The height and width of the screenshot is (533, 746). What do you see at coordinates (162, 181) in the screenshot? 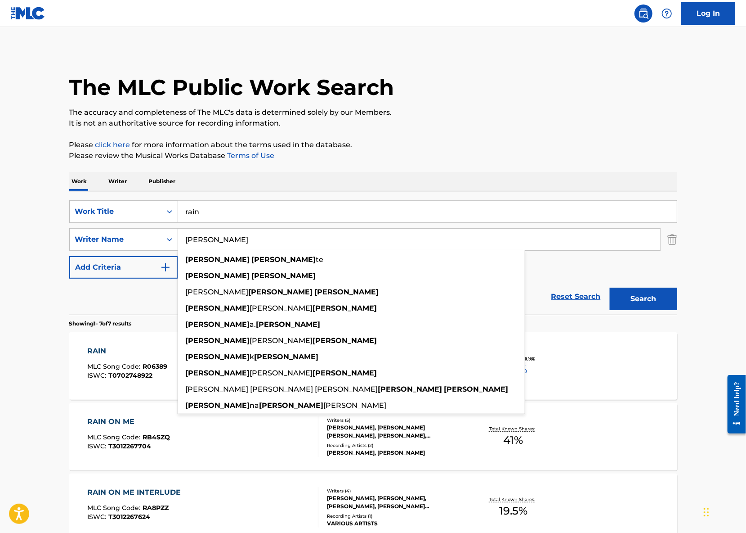
I see `p: Publisher` at bounding box center [162, 181].